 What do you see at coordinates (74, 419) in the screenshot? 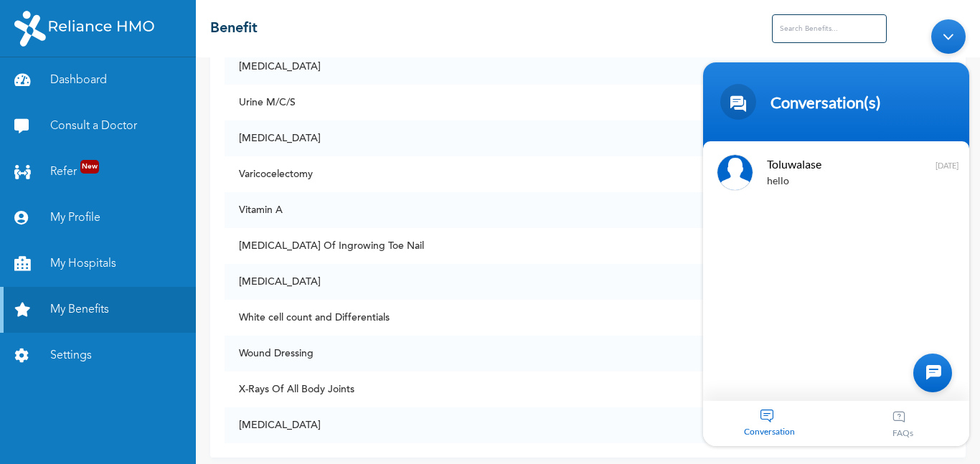
I see `span: Conversation` at bounding box center [74, 419].